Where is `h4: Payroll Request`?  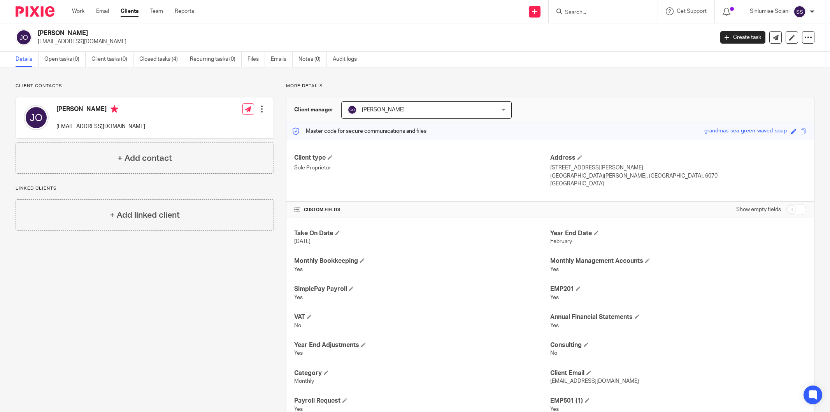
h4: Payroll Request is located at coordinates (422, 401).